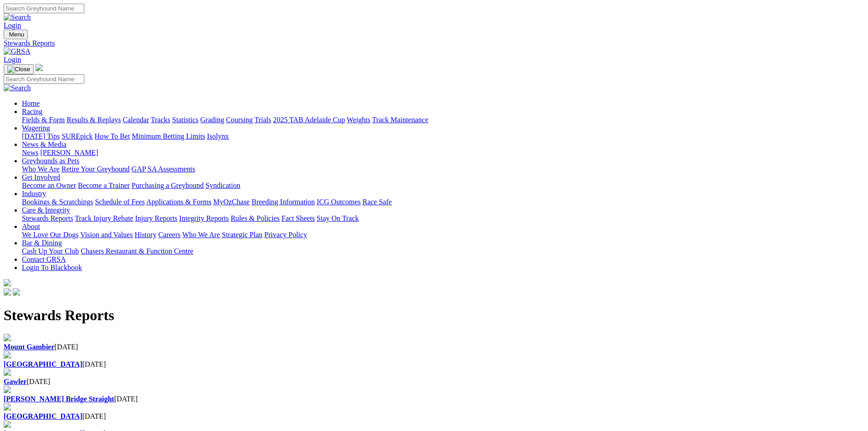 Image resolution: width=868 pixels, height=431 pixels. Describe the element at coordinates (400, 120) in the screenshot. I see `a: Track Maintenance` at that location.